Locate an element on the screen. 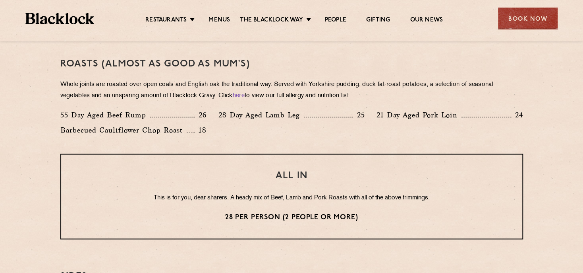  p: 25 is located at coordinates (359, 115).